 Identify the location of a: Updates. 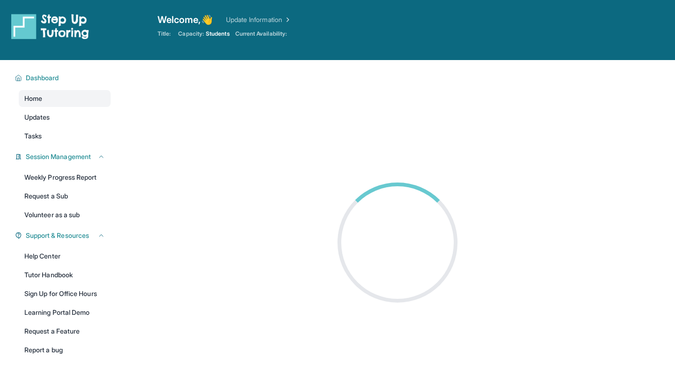
(65, 117).